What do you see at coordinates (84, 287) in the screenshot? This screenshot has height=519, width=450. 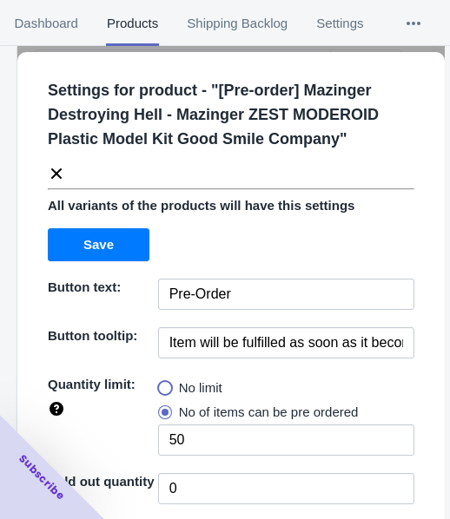 I see `span: Button text:` at bounding box center [84, 287].